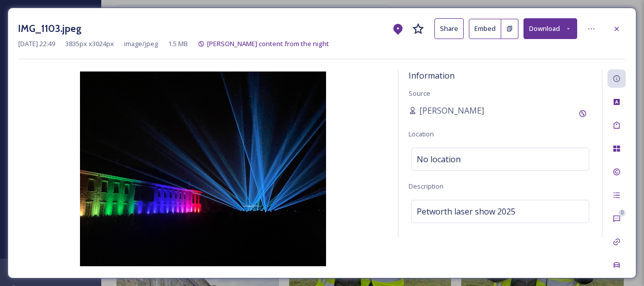 This screenshot has width=644, height=286. Describe the element at coordinates (466, 211) in the screenshot. I see `span: Petworth laser show 2025` at that location.